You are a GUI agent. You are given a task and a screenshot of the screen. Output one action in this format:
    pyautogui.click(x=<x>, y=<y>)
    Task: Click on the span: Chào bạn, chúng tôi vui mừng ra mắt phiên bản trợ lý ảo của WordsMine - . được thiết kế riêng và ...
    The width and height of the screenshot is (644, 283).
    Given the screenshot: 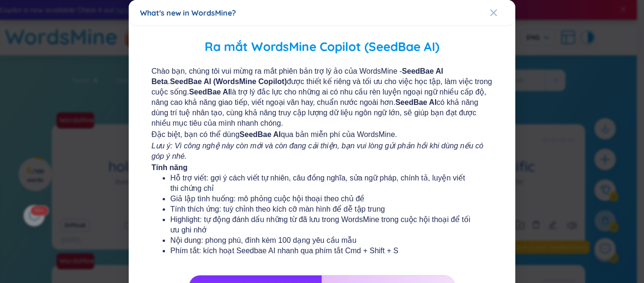 What is the action you would take?
    pyautogui.click(x=322, y=98)
    